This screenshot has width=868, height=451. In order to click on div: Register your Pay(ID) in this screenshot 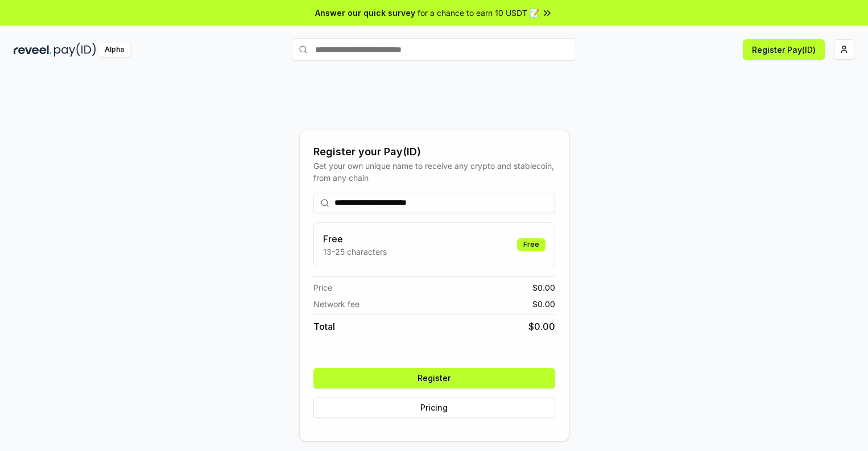, I will do `click(434, 152)`.